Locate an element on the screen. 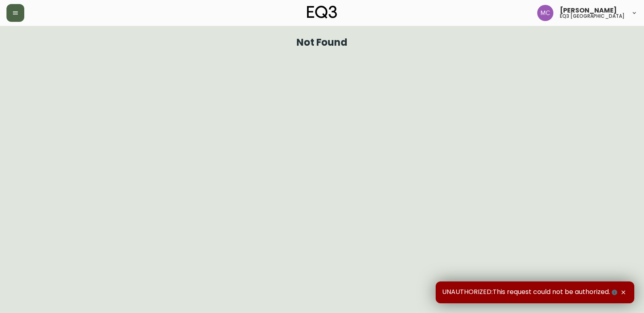 This screenshot has height=313, width=644. h1: Not Found is located at coordinates (322, 42).